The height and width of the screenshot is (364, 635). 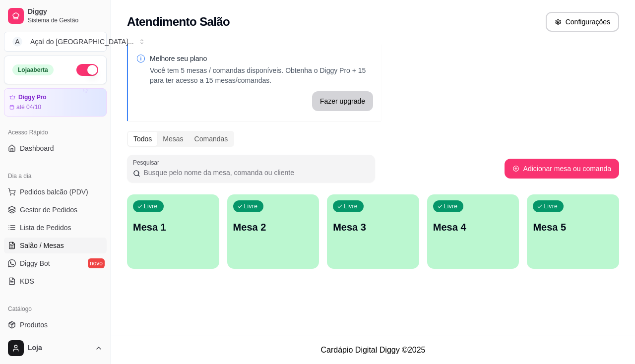 What do you see at coordinates (373, 232) in the screenshot?
I see `button: LivreMesa 3` at bounding box center [373, 232].